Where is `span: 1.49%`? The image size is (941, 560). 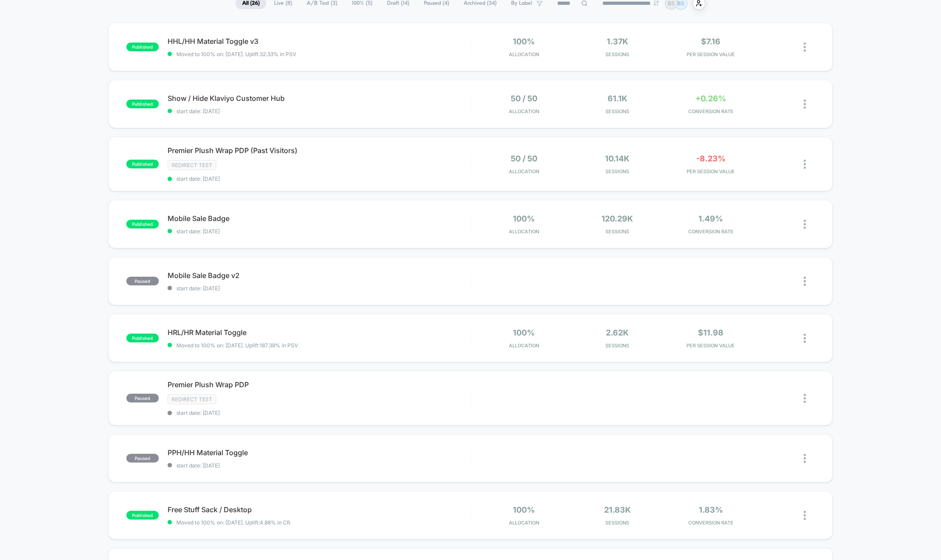 span: 1.49% is located at coordinates (711, 218).